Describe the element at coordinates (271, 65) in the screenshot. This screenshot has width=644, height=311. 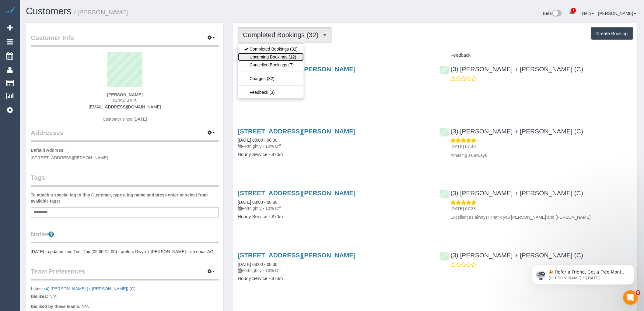
I see `a: Cancelled Bookings (7)` at that location.